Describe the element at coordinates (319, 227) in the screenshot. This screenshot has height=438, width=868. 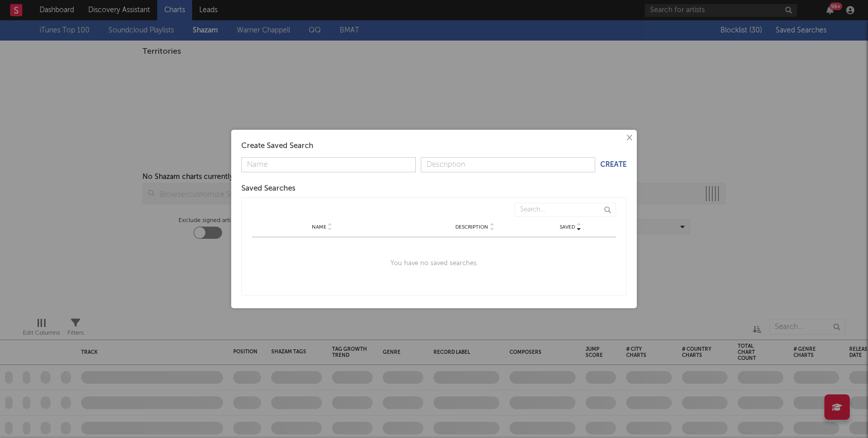
I see `span: Name` at that location.